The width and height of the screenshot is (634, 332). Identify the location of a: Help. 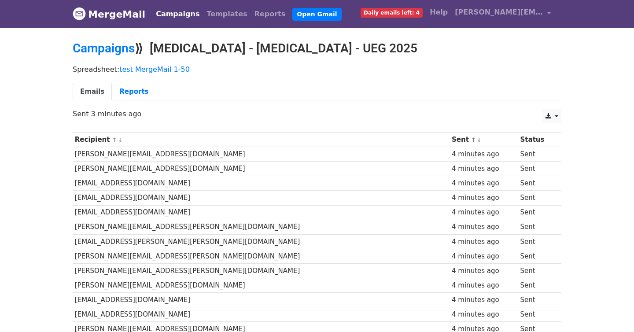
(439, 12).